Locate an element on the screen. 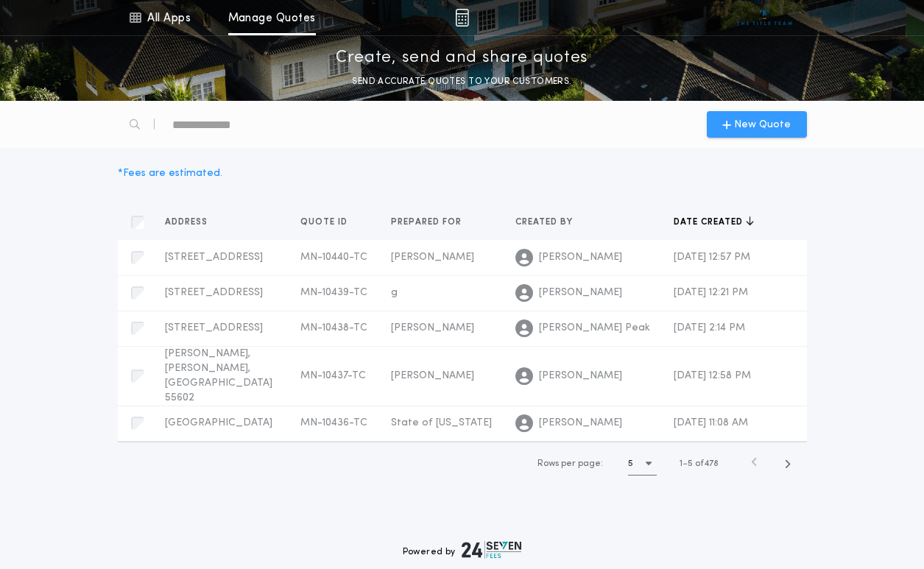 The height and width of the screenshot is (569, 924). button: Date created is located at coordinates (714, 222).